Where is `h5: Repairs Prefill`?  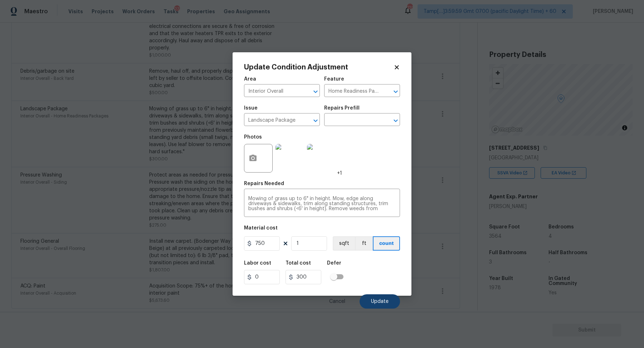
h5: Repairs Prefill is located at coordinates (342, 108).